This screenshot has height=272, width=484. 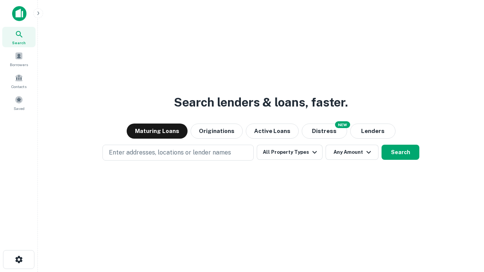 I want to click on div: Chat Widget, so click(x=465, y=230).